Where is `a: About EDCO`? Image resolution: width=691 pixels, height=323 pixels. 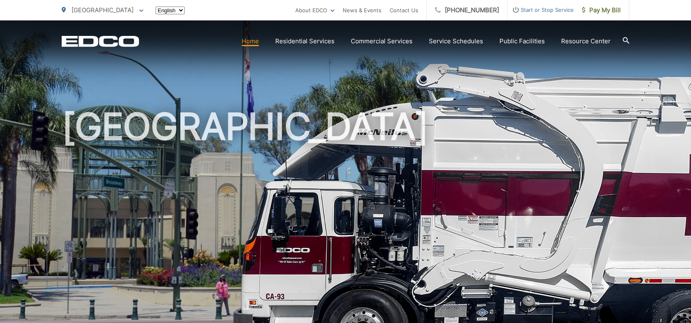
a: About EDCO is located at coordinates (315, 10).